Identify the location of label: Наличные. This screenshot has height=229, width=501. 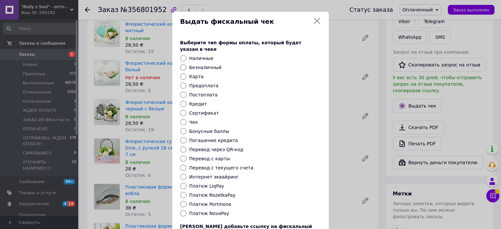
(201, 58).